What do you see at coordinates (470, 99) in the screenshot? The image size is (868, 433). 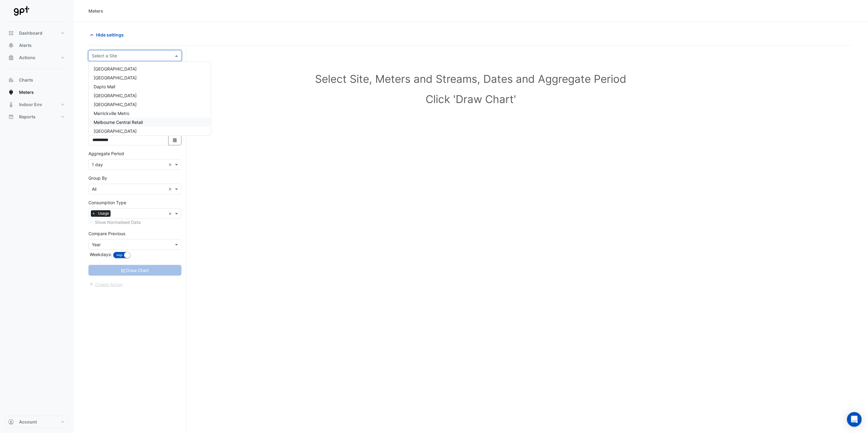 I see `h1: Click 'Draw Chart'` at bounding box center [470, 99].